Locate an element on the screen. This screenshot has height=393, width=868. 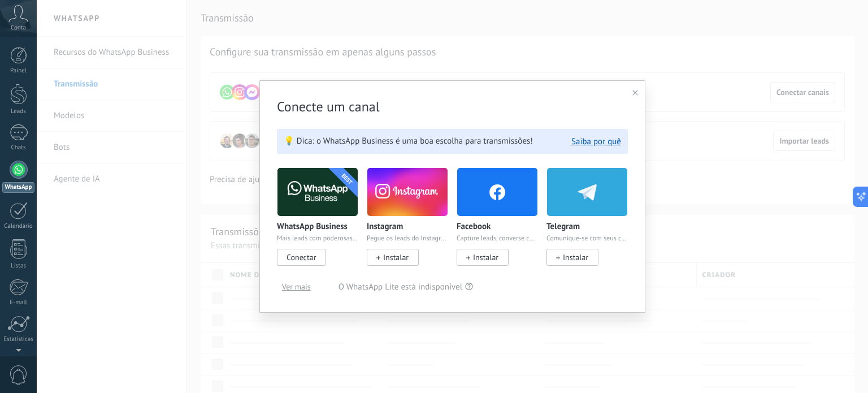
div: E-mail is located at coordinates (19, 302).